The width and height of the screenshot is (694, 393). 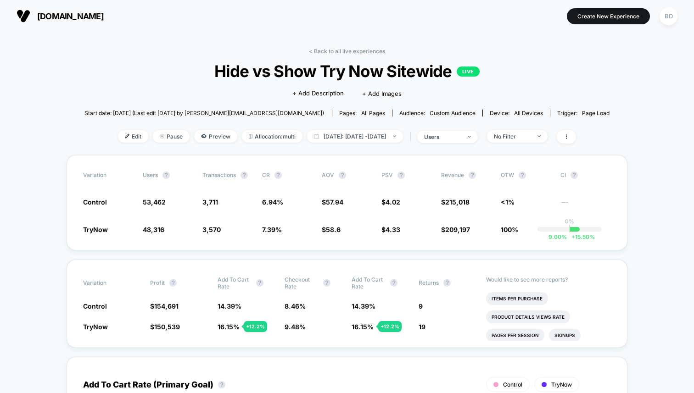 What do you see at coordinates (457, 229) in the screenshot?
I see `span: 209,197` at bounding box center [457, 229].